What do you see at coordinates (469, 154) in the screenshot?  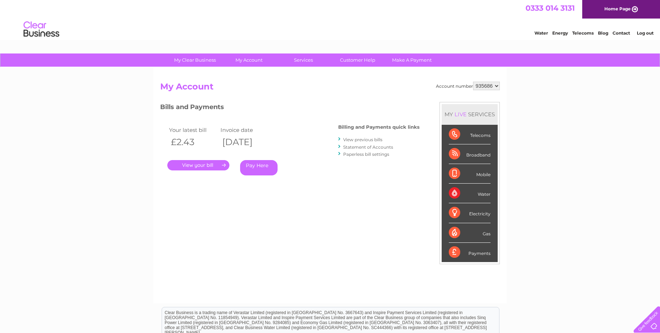 I see `div: Broadband` at bounding box center [469, 154].